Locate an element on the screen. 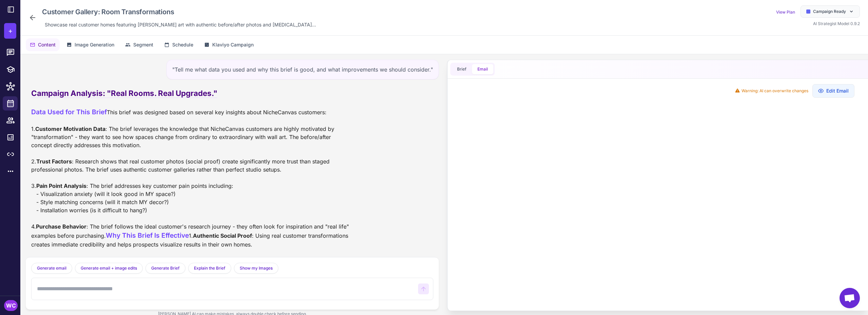  button: Klaviyo Campaign is located at coordinates (229, 45).